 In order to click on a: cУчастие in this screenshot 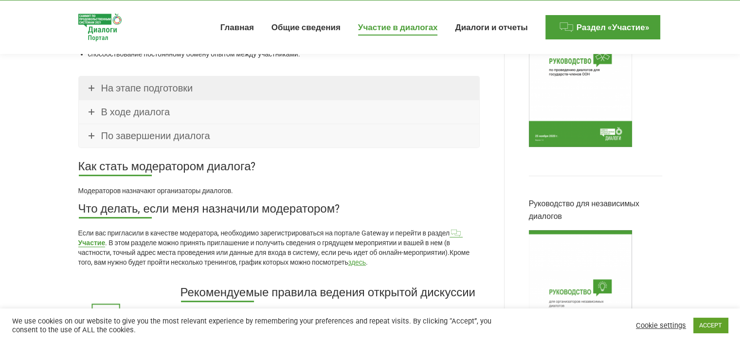, I will do `click(270, 238)`.